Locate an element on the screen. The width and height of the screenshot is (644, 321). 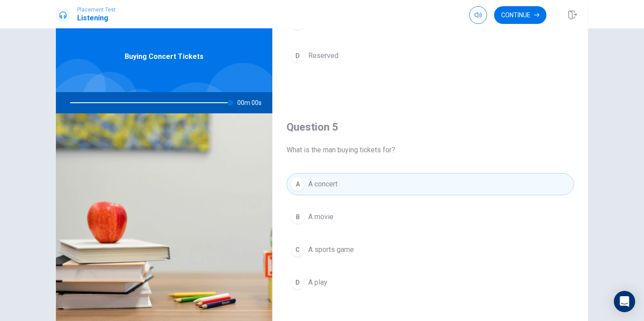
button: Continue is located at coordinates (520, 15).